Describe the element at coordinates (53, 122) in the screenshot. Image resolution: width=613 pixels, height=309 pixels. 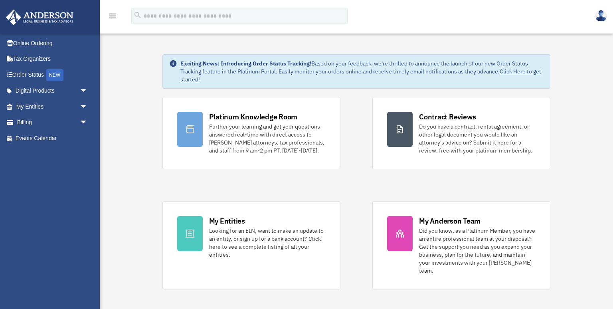
I see `a: Billingarrow_drop_down` at that location.